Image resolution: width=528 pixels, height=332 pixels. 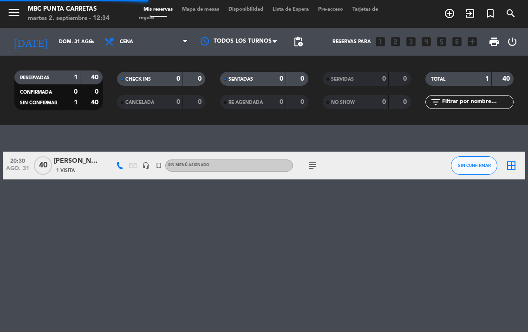 What do you see at coordinates (312, 166) in the screenshot?
I see `i: subject` at bounding box center [312, 166].